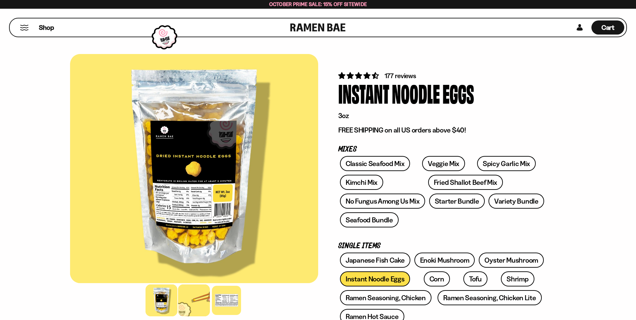 This screenshot has width=636, height=320. I want to click on span: October Prime Sale: 15% off Sitewide, so click(318, 4).